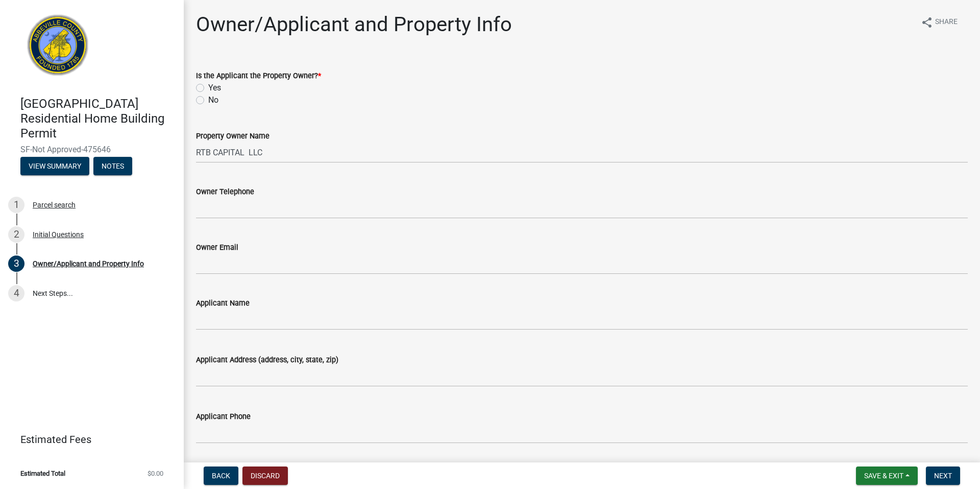 The height and width of the screenshot is (489, 980). What do you see at coordinates (354, 24) in the screenshot?
I see `h1: Owner/Applicant and Property Info` at bounding box center [354, 24].